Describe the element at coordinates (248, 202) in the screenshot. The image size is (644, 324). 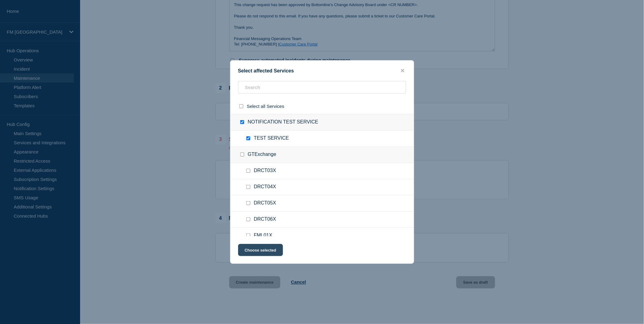
I see `input: DRCT05X checkbox` at that location.